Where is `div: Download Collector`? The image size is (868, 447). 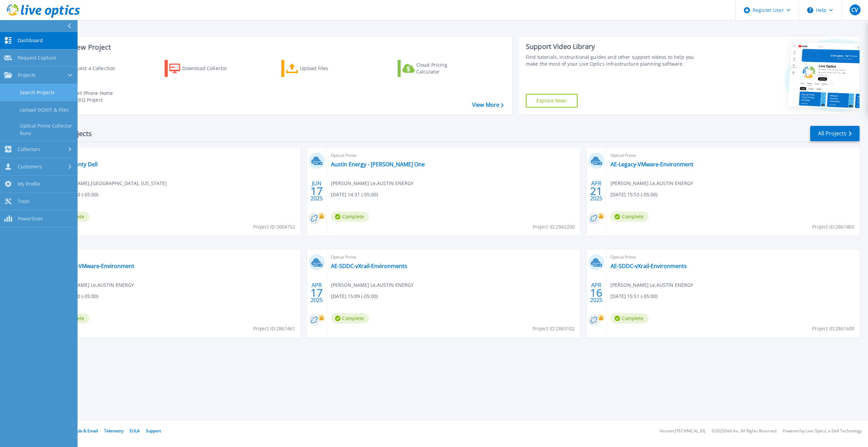 div: Download Collector is located at coordinates (210, 68).